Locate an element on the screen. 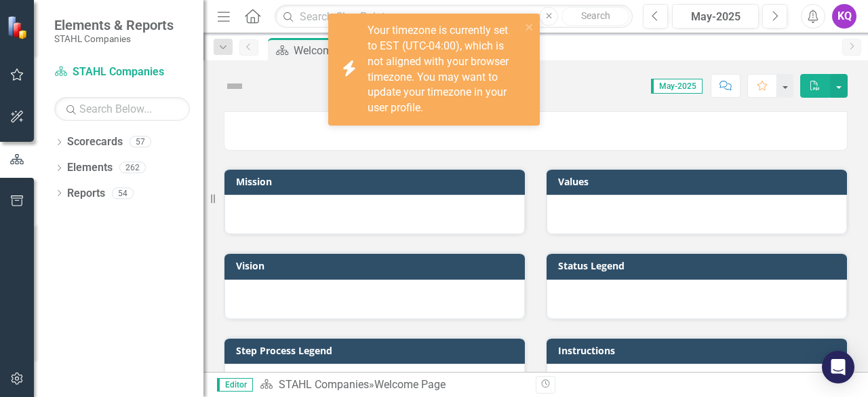 Image resolution: width=868 pixels, height=397 pixels. span: Search is located at coordinates (596, 15).